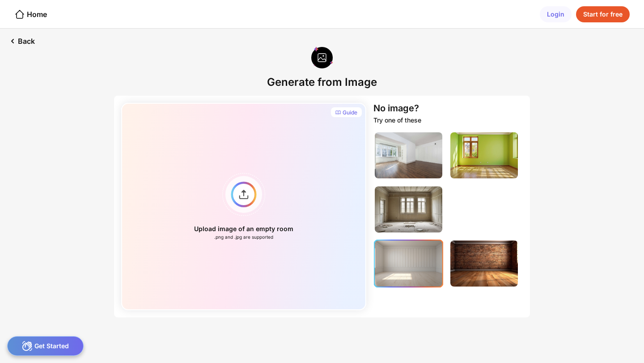 The height and width of the screenshot is (363, 644). Describe the element at coordinates (31, 14) in the screenshot. I see `div: Home` at that location.